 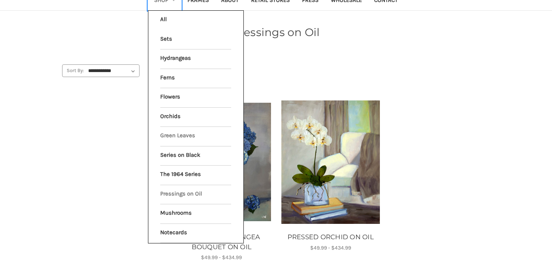 What do you see at coordinates (276, 32) in the screenshot?
I see `h1: Pressings on Oil` at bounding box center [276, 32].